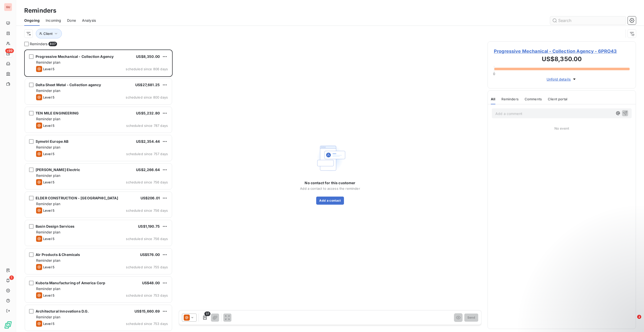  I want to click on span: US$1,190.75, so click(149, 226).